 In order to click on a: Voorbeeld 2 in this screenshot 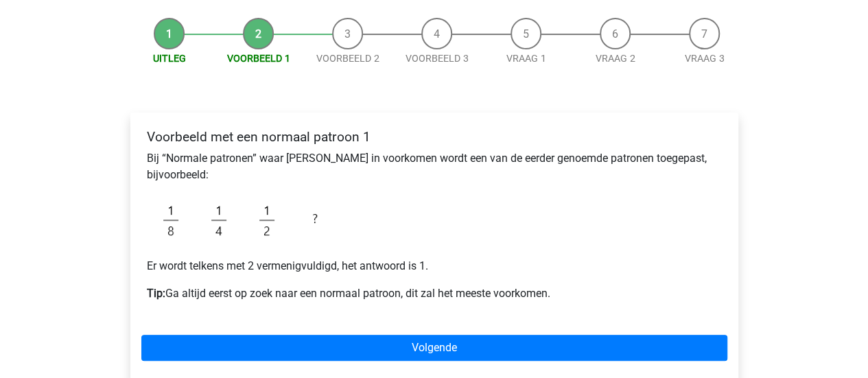, I will do `click(348, 58)`.